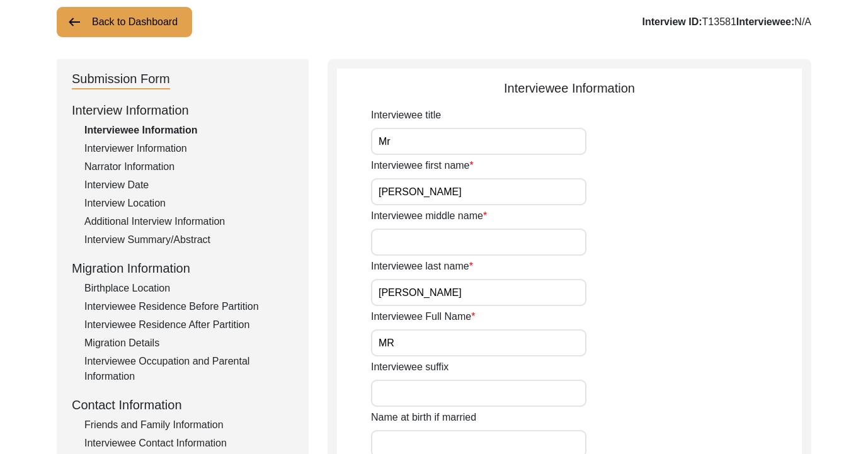  I want to click on div: T13581 N/A, so click(726, 22).